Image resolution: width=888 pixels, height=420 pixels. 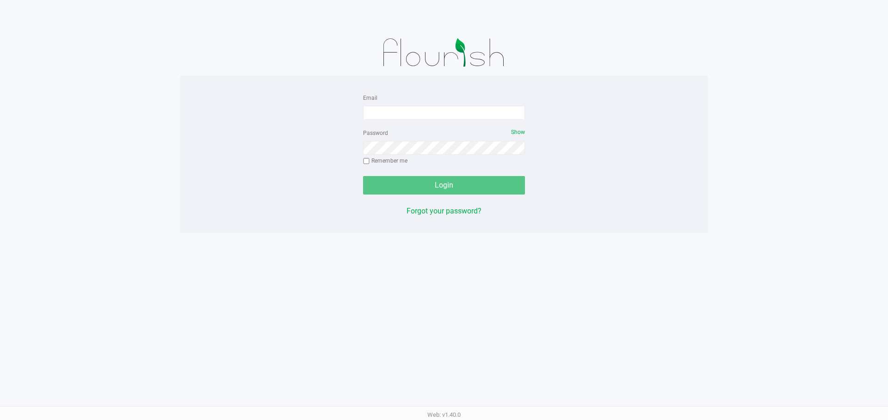 What do you see at coordinates (444, 415) in the screenshot?
I see `span: Web: v1.40.0` at bounding box center [444, 415].